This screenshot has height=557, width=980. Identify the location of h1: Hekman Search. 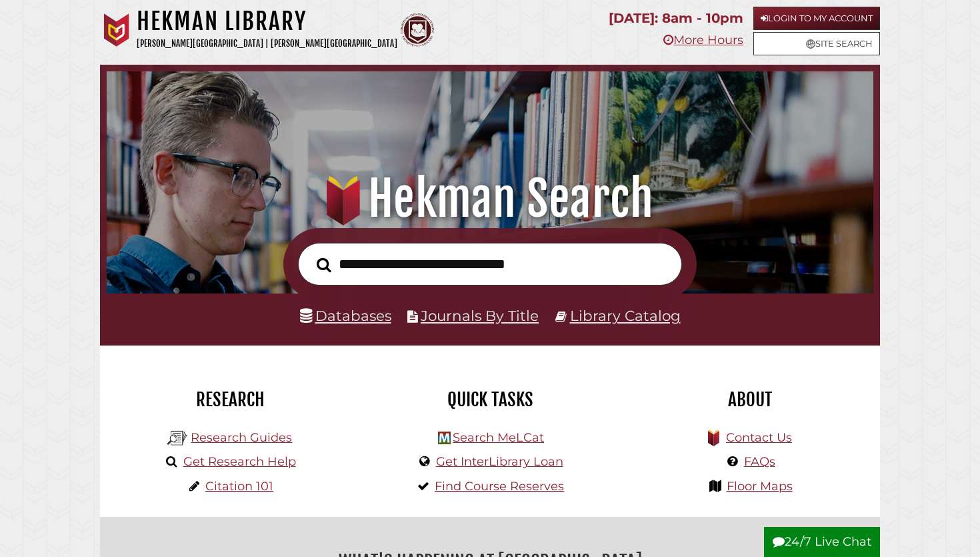
(490, 199).